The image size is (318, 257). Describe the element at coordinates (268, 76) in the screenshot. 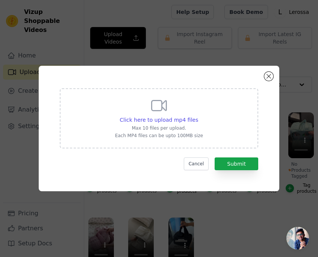

I see `button: Close modal` at that location.